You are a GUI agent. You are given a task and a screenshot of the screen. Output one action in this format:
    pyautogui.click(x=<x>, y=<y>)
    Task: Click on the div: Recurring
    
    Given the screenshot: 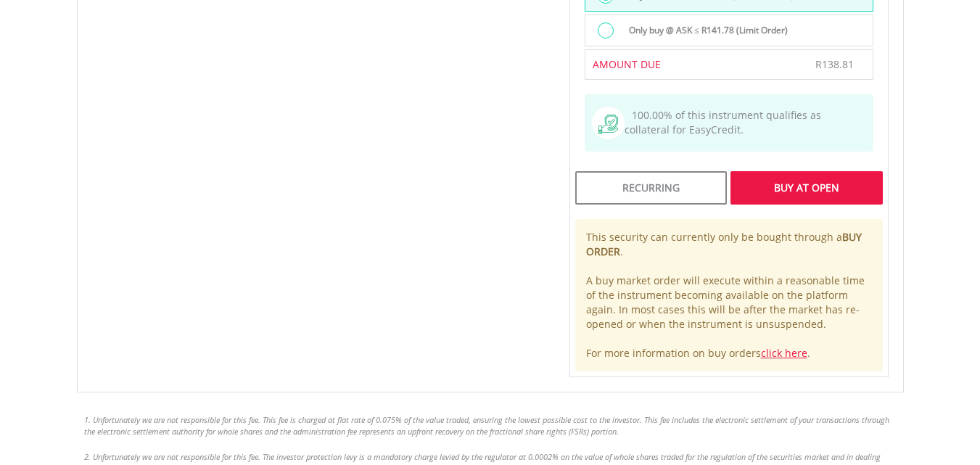 What is the action you would take?
    pyautogui.click(x=651, y=188)
    